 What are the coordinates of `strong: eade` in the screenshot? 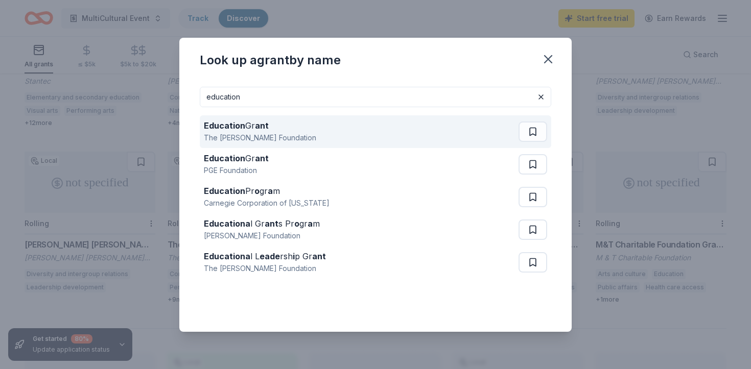 It's located at (270, 257).